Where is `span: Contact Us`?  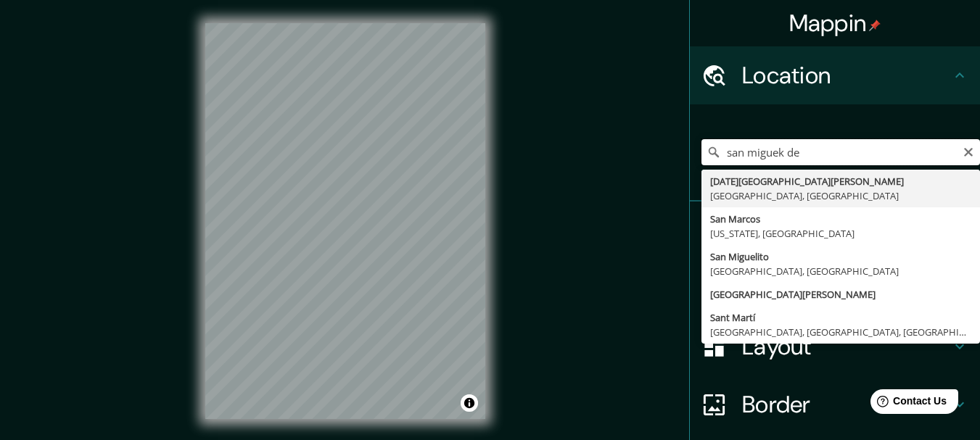
span: Contact Us is located at coordinates (69, 17).